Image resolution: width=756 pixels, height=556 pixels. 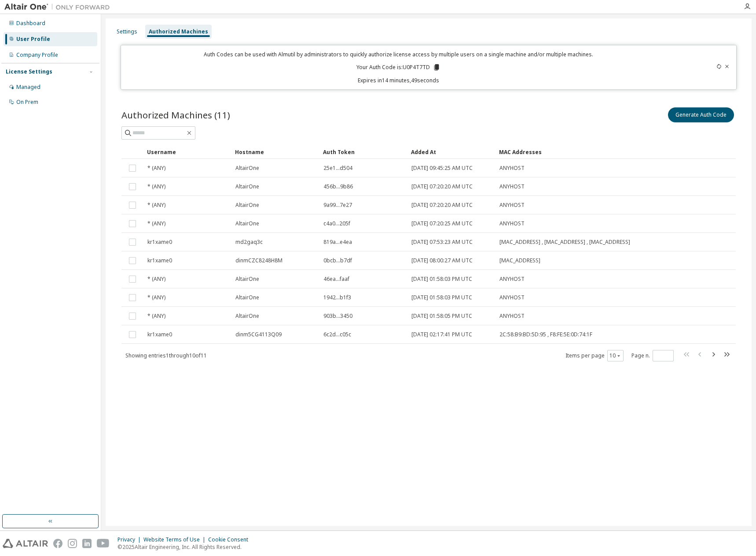 I want to click on img: linkedin.svg, so click(x=87, y=543).